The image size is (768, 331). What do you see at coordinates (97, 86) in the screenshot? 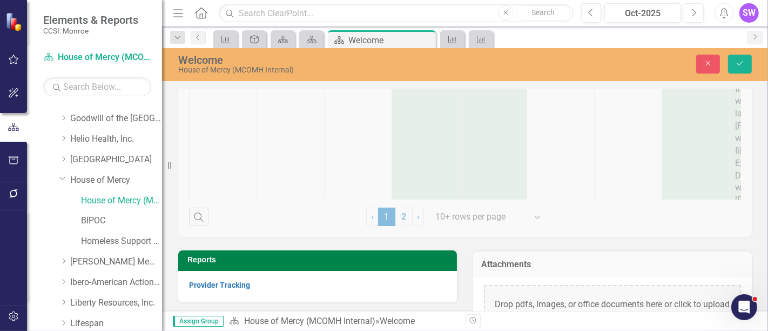
I see `input: Search Below...` at bounding box center [97, 86].